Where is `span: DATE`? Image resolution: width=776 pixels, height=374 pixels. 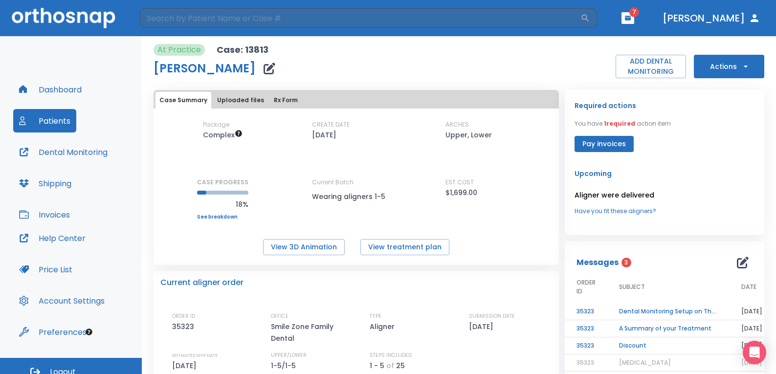
span: DATE is located at coordinates (749, 287).